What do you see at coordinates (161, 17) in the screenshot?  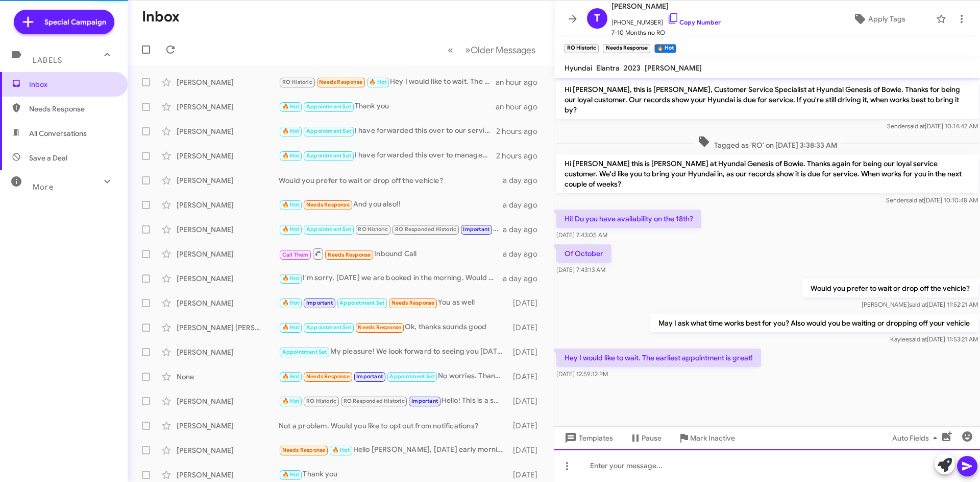 I see `h1: Inbox` at bounding box center [161, 17].